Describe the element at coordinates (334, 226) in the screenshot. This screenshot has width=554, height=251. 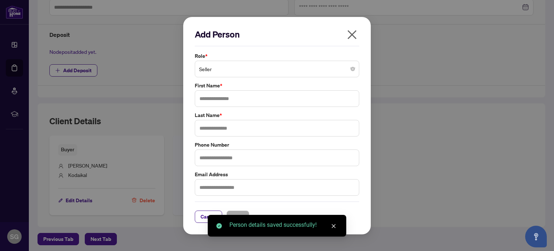
I see `a: Close` at that location.